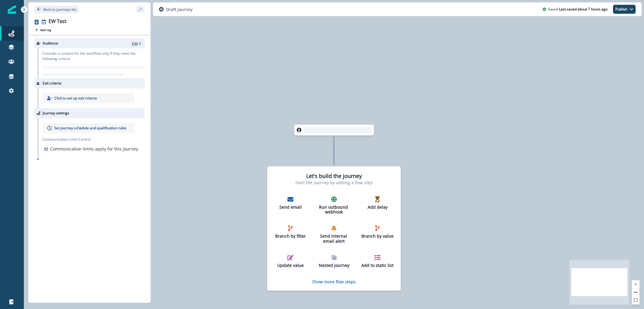 The width and height of the screenshot is (644, 309). I want to click on div: EW Test, so click(57, 22).